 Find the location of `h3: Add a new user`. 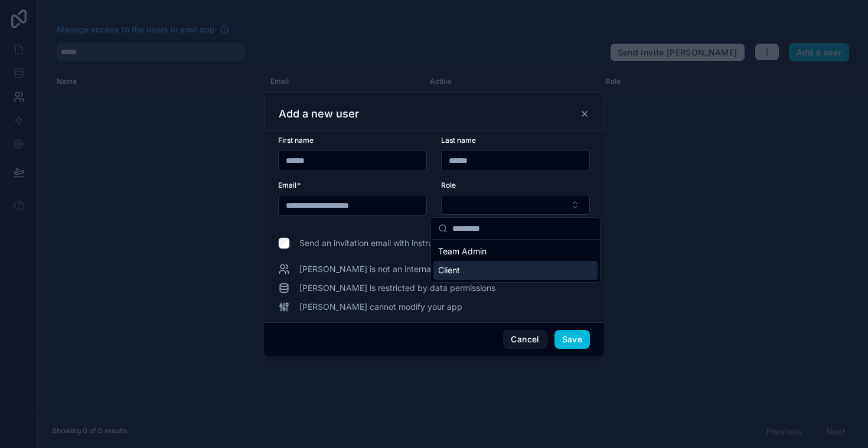

h3: Add a new user is located at coordinates (318, 114).